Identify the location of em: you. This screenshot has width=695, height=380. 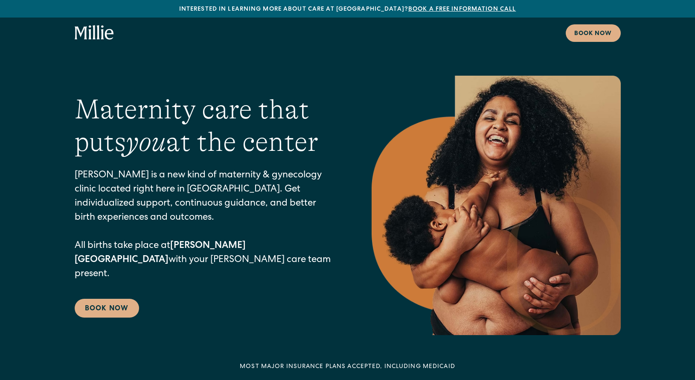
(146, 142).